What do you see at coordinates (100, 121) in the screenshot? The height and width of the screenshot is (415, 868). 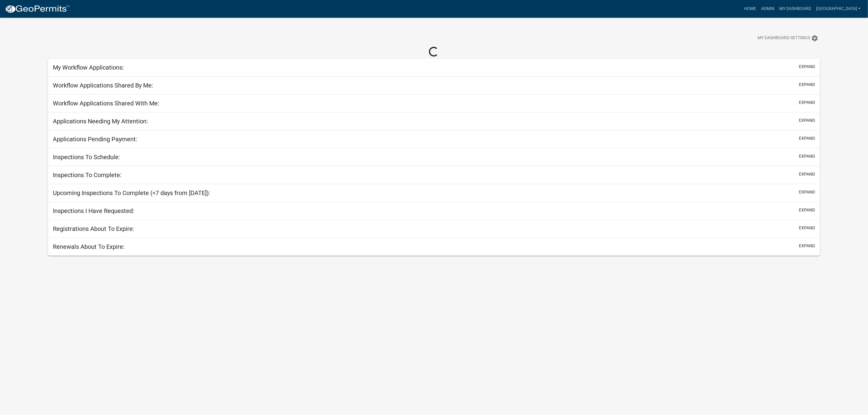 I see `h5: Applications Needing My Attention:` at bounding box center [100, 121].